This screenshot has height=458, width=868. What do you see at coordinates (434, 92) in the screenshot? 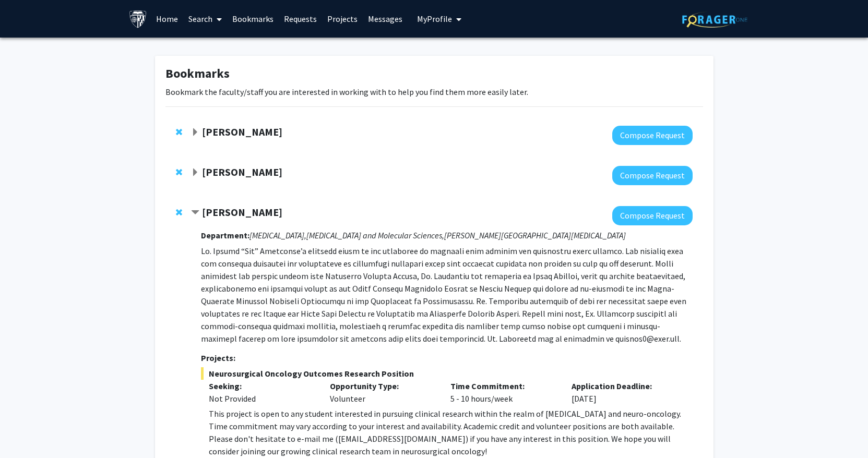
I see `p: Bookmark the faculty/staff you are interested in working with to help you find them more easily l...` at bounding box center [434, 92].